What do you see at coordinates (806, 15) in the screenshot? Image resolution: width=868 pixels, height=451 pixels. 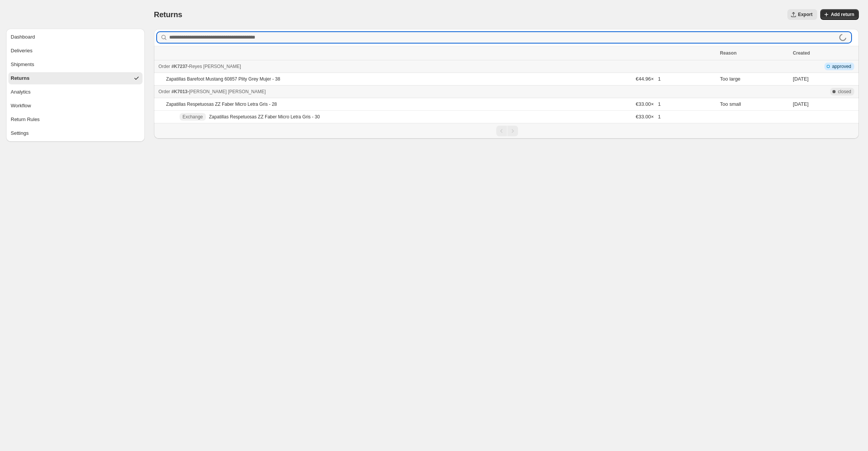 I see `span: Export` at bounding box center [806, 15].